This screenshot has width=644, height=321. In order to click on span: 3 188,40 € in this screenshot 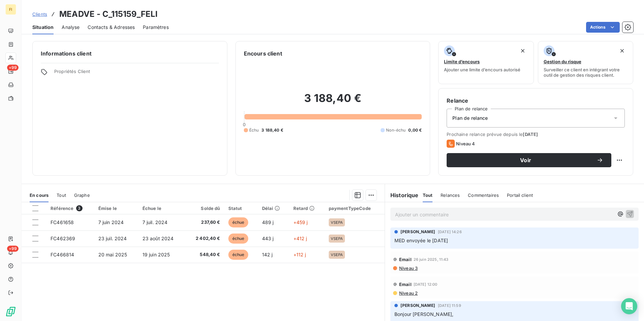, I will do `click(272, 130)`.